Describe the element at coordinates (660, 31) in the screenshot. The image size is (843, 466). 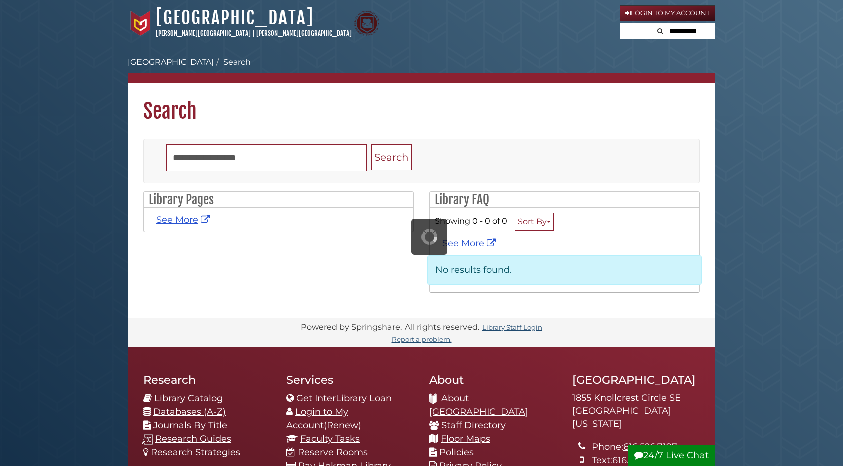
I see `i: Search` at that location.